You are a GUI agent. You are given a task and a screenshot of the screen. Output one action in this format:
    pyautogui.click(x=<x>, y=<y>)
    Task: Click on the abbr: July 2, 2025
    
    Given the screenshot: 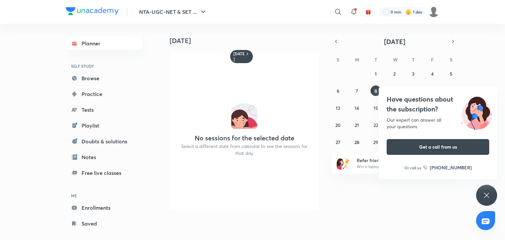 What is the action you would take?
    pyautogui.click(x=394, y=74)
    